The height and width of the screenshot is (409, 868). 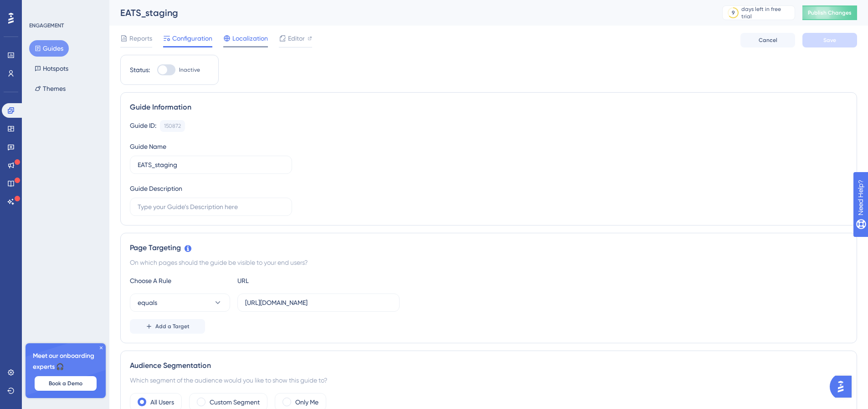 I want to click on div: Which segment of the audience would you like to show this guide to?, so click(x=488, y=380).